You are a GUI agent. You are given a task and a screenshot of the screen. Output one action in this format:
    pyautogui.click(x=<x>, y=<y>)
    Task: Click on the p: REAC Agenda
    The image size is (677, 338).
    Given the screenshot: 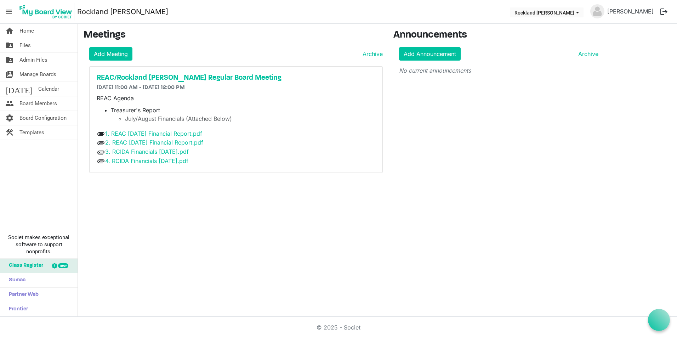 What is the action you would take?
    pyautogui.click(x=236, y=98)
    